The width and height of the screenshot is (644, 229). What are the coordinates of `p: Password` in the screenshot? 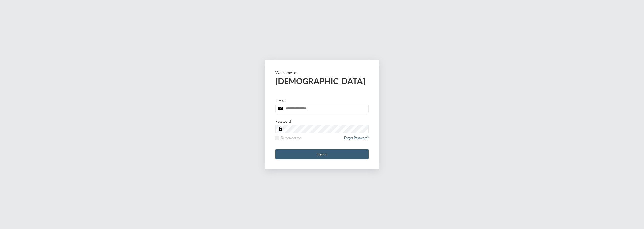 It's located at (283, 121).